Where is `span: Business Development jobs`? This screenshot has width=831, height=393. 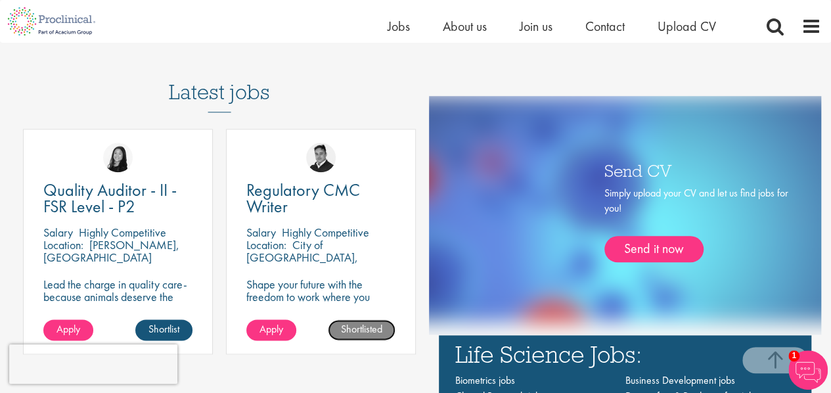 span: Business Development jobs is located at coordinates (679, 380).